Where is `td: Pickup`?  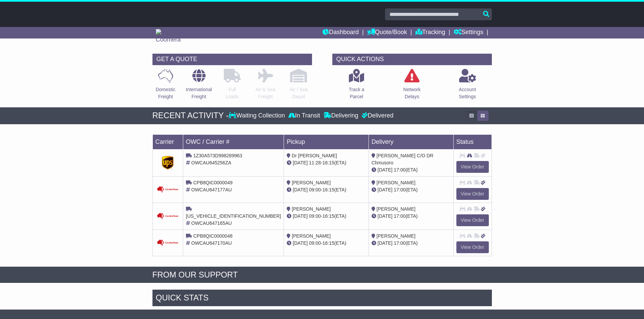
td: Pickup is located at coordinates (326, 142).